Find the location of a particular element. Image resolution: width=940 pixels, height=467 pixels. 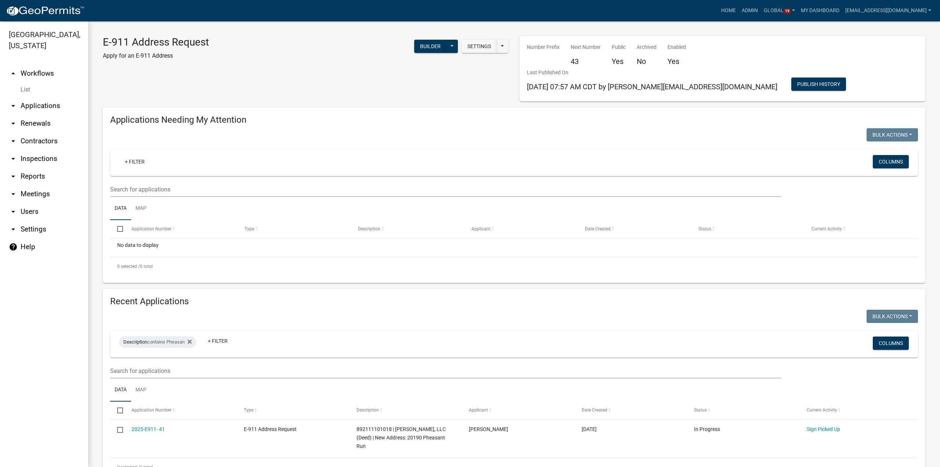

a: Home is located at coordinates (728, 11).